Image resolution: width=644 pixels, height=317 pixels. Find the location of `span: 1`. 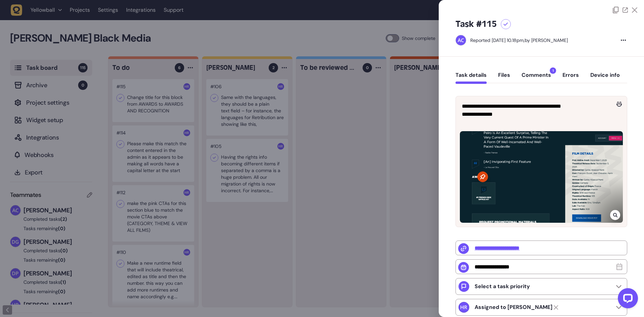

span: 1 is located at coordinates (553, 70).